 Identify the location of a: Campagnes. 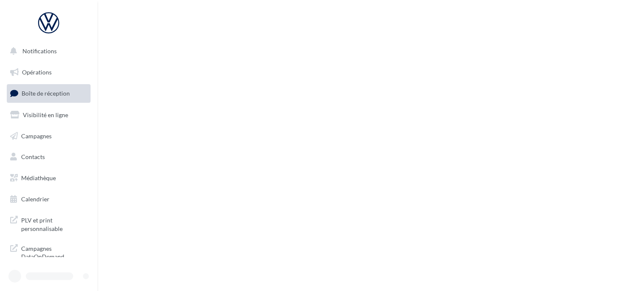
(49, 136).